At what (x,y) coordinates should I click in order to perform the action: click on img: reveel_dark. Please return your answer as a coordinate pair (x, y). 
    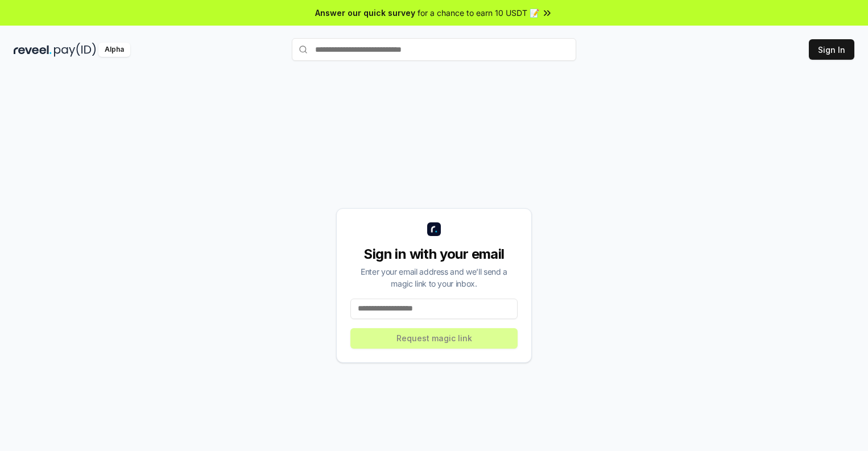
    Looking at the image, I should click on (33, 49).